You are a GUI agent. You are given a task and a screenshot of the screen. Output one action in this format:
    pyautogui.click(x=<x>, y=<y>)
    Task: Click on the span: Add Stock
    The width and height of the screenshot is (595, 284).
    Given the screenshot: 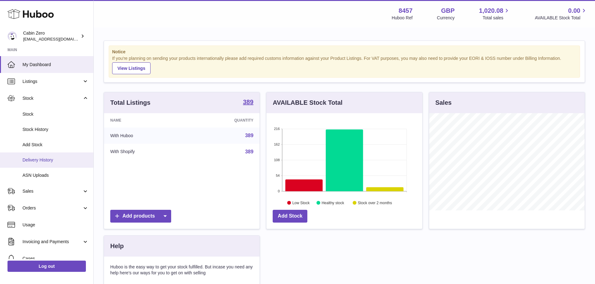 What is the action you would take?
    pyautogui.click(x=56, y=145)
    